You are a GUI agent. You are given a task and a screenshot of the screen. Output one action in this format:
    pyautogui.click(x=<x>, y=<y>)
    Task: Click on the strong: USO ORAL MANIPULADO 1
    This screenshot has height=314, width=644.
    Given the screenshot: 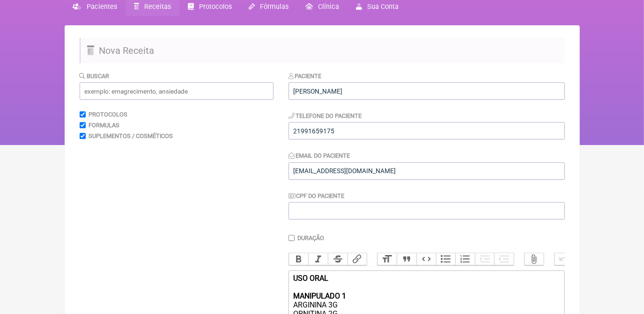 What is the action you would take?
    pyautogui.click(x=319, y=287)
    